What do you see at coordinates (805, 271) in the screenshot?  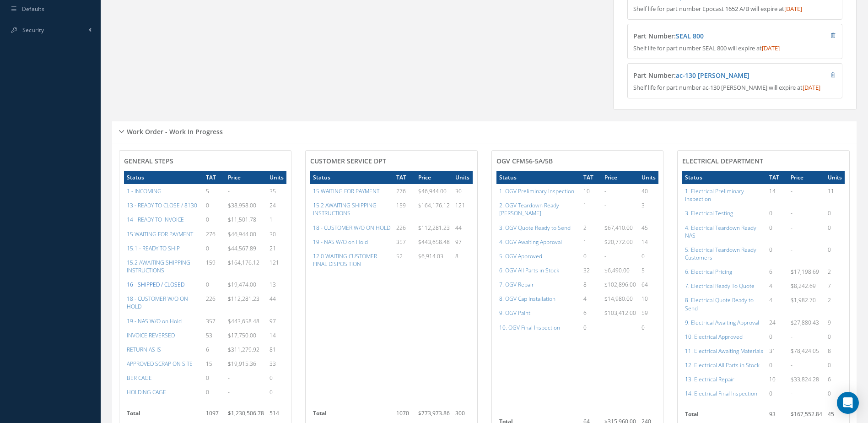 I see `span: $17,198.69` at bounding box center [805, 271].